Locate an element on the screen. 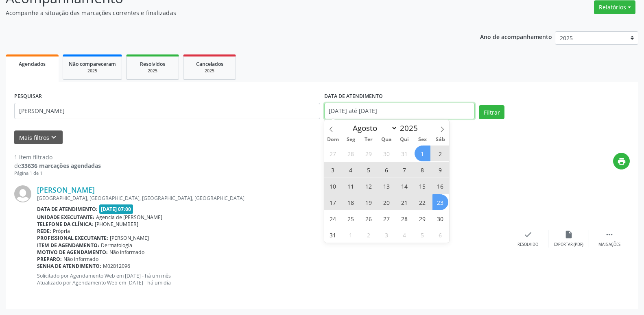  span: Julho 29, 2025 is located at coordinates (368, 153).